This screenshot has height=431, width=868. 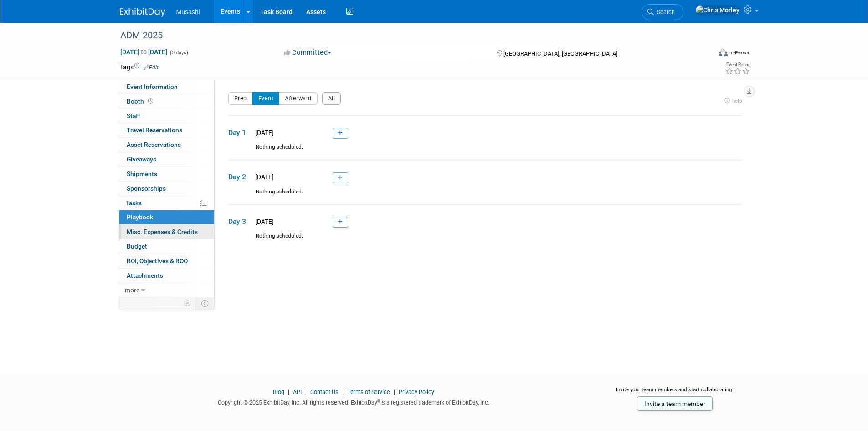 What do you see at coordinates (167, 217) in the screenshot?
I see `a: Playbook` at bounding box center [167, 217].